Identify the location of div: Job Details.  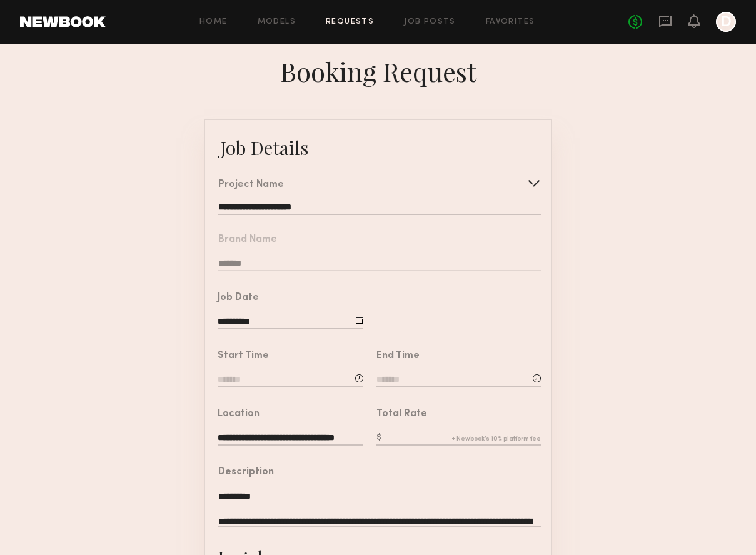
(264, 147).